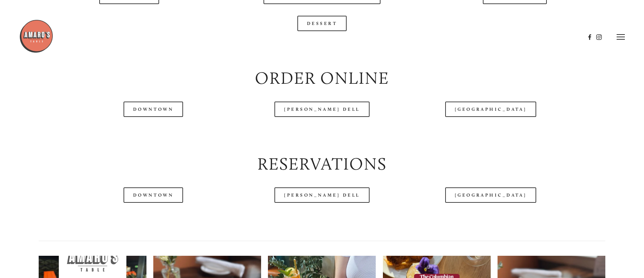  I want to click on img: Amaro's Table, so click(36, 36).